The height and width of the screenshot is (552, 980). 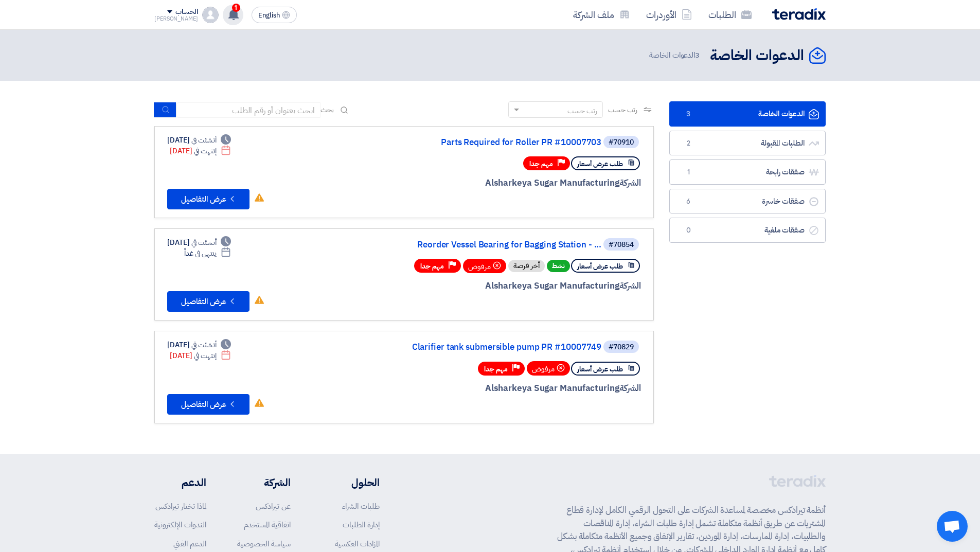 What do you see at coordinates (756, 56) in the screenshot?
I see `h2: الدعوات الخاصة` at bounding box center [756, 56].